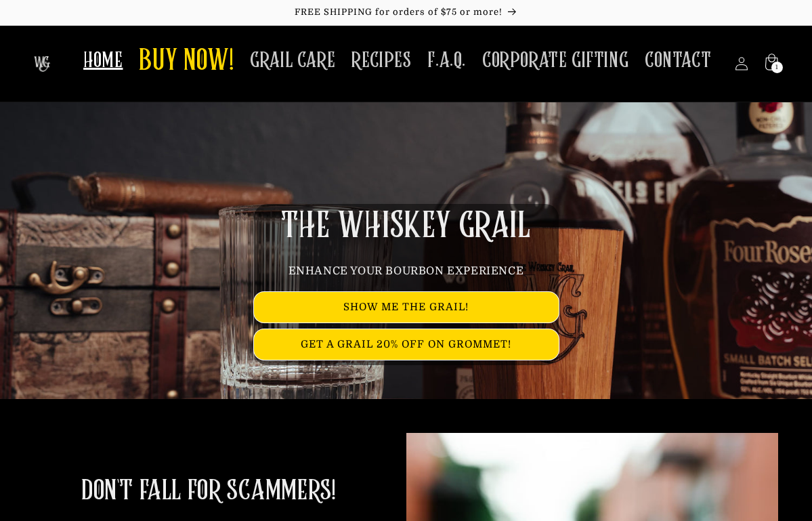  I want to click on span: CORPORATE GIFTING, so click(556, 60).